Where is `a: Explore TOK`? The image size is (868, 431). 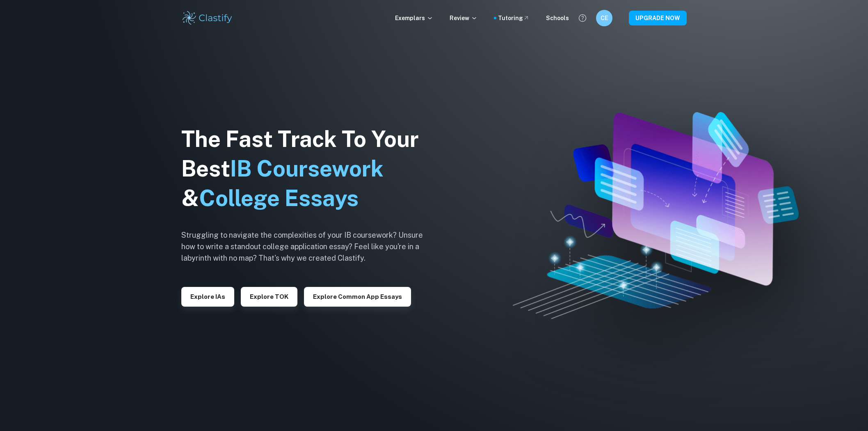
a: Explore TOK is located at coordinates (269, 296).